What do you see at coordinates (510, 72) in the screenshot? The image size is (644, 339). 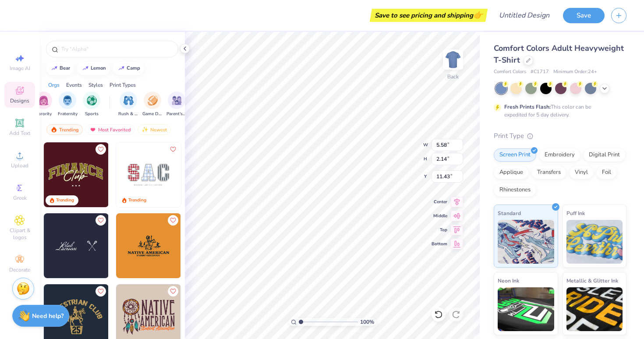 I see `span: Comfort Colors` at bounding box center [510, 72].